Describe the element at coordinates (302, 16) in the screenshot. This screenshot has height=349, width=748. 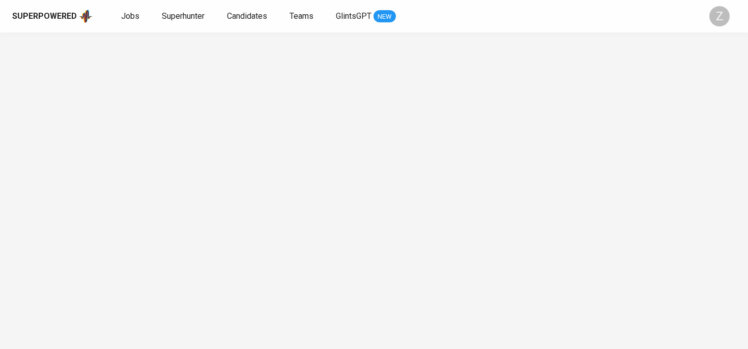
I see `a: Teams` at that location.